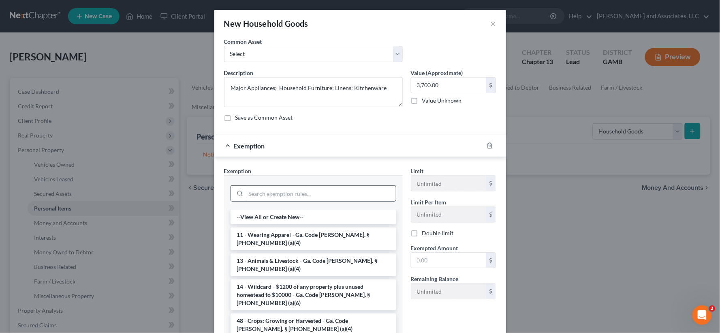 This screenshot has width=720, height=333. What do you see at coordinates (442, 101) in the screenshot?
I see `label: Value Unknown` at bounding box center [442, 101].